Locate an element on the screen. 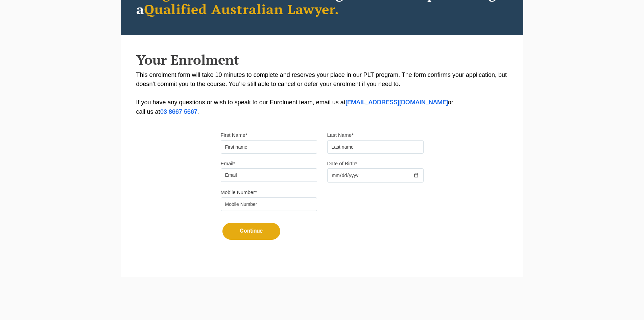 This screenshot has width=644, height=320. input: Mobile Number is located at coordinates (269, 204).